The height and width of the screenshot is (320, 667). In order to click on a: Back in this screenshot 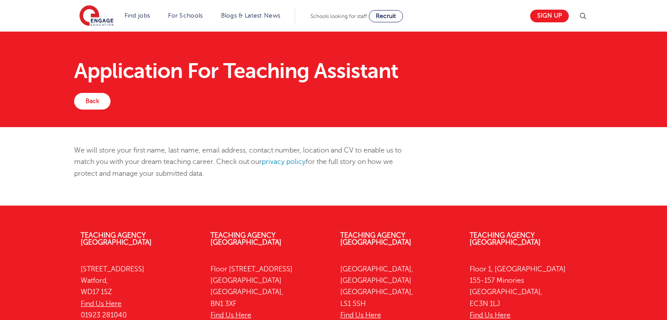, I will do `click(92, 101)`.